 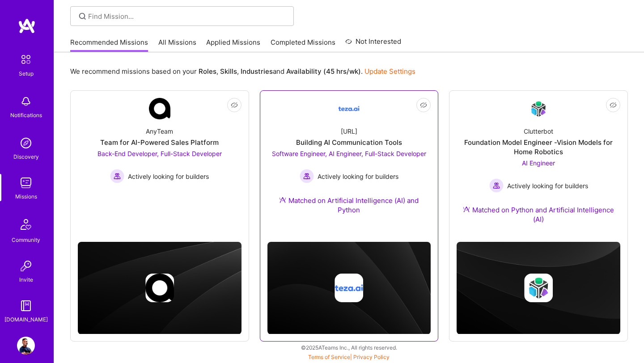 What do you see at coordinates (539, 214) in the screenshot?
I see `div: Matched on Python and Artificial Intelligence (AI)` at bounding box center [539, 214].